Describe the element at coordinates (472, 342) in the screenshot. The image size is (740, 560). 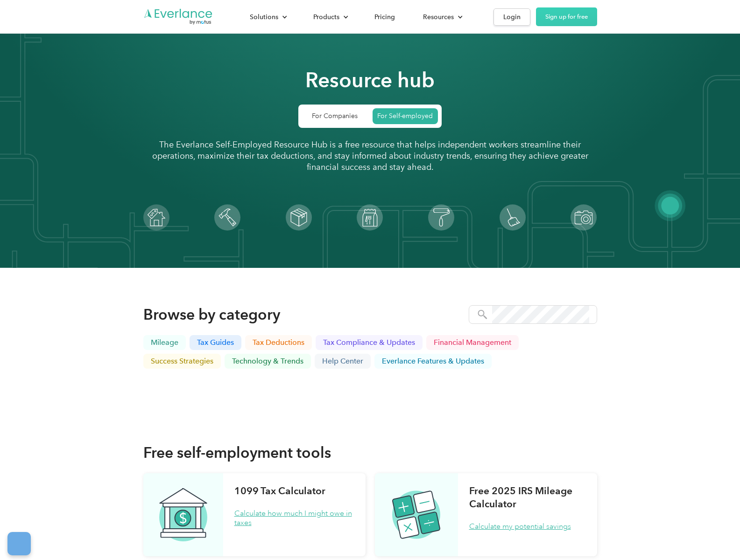
I see `p: Financial management` at that location.